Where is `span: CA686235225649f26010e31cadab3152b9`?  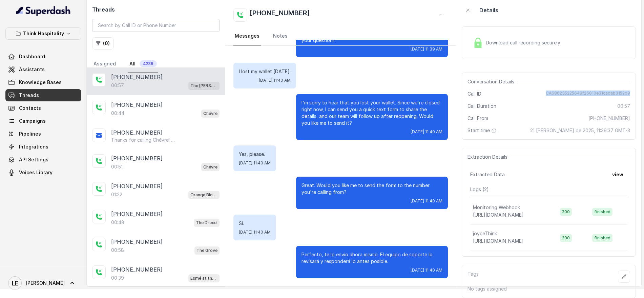
span: CA686235225649f26010e31cadab3152b9 is located at coordinates (588, 94).